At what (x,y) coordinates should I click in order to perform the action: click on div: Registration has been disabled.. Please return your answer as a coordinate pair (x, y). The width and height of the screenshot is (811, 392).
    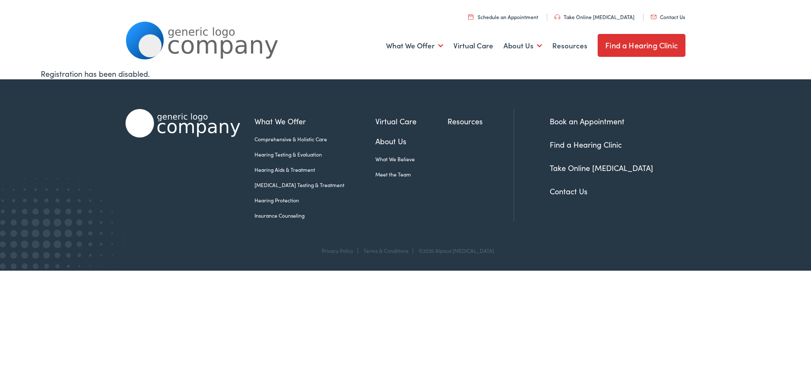
    Looking at the image, I should click on (406, 73).